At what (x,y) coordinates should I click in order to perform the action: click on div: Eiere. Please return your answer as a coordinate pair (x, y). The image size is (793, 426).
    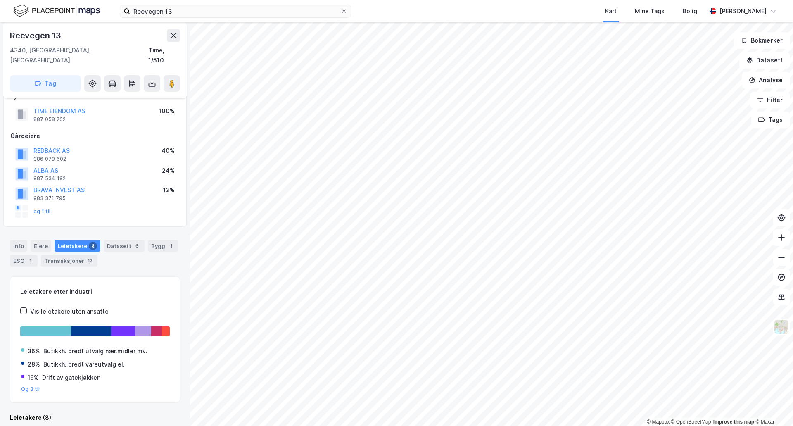
    Looking at the image, I should click on (41, 246).